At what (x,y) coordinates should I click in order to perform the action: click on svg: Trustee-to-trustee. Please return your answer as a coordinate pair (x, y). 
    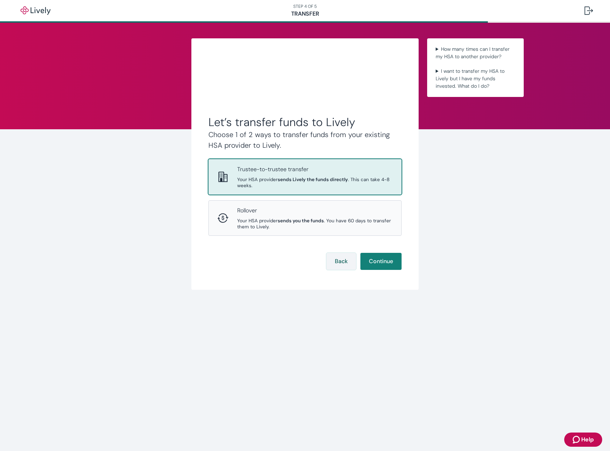
    Looking at the image, I should click on (223, 177).